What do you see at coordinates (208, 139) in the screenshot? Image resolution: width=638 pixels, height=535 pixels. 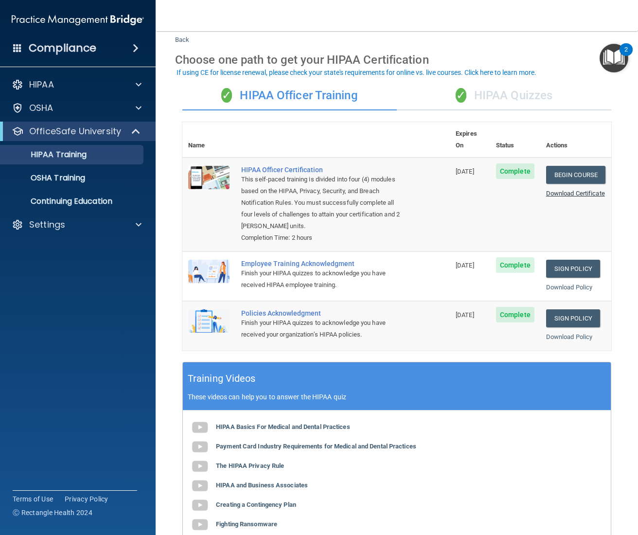 I see `th: Name` at bounding box center [208, 139].